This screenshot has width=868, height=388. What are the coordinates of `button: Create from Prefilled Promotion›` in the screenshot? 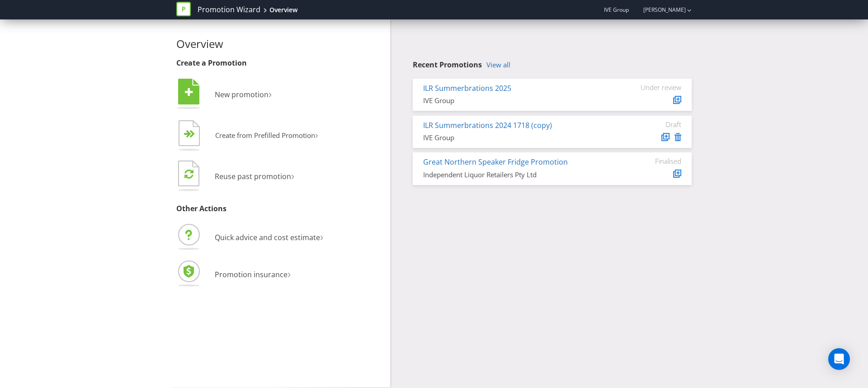 It's located at (247, 136).